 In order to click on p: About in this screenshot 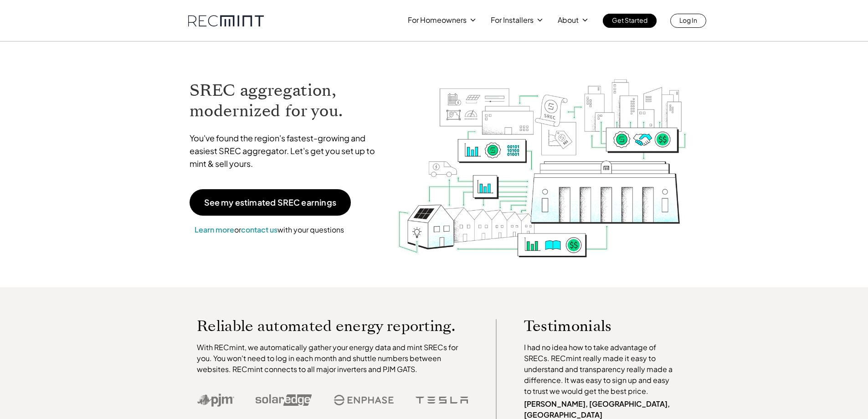, I will do `click(568, 20)`.